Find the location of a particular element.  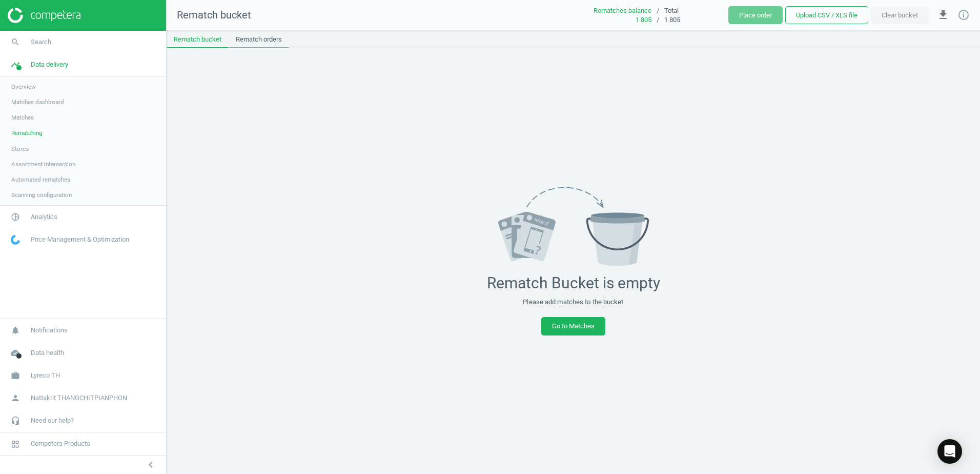

div: Open Intercom Messenger is located at coordinates (950, 452).